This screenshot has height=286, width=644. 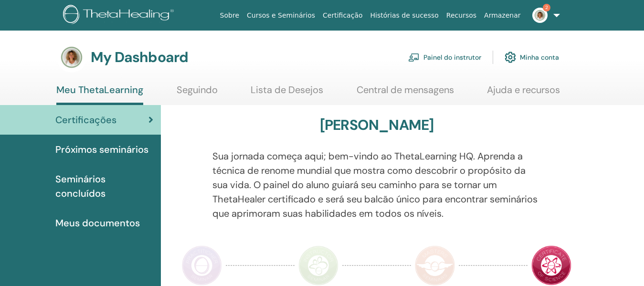 I want to click on img: Instructor, so click(x=319, y=266).